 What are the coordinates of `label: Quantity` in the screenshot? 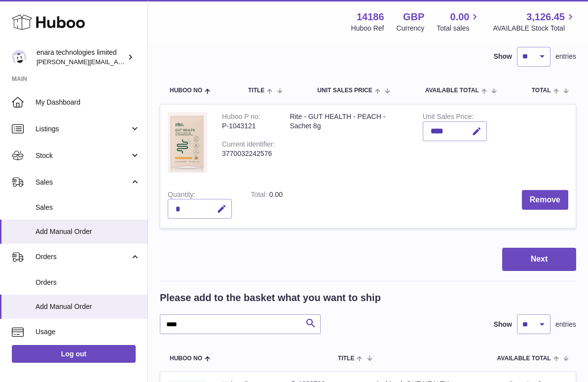 It's located at (182, 195).